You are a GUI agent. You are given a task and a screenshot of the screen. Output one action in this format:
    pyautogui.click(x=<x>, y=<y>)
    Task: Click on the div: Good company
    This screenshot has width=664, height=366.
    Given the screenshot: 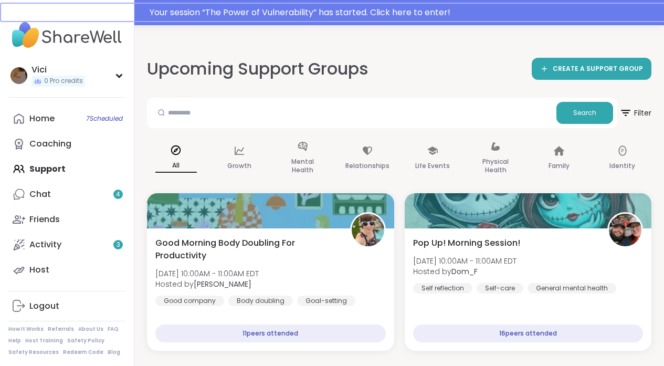 What is the action you would take?
    pyautogui.click(x=190, y=301)
    